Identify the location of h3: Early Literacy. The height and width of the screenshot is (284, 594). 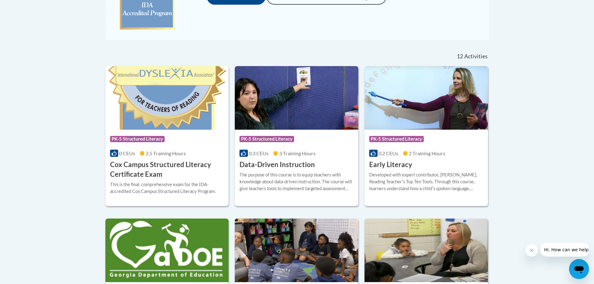
(390, 165).